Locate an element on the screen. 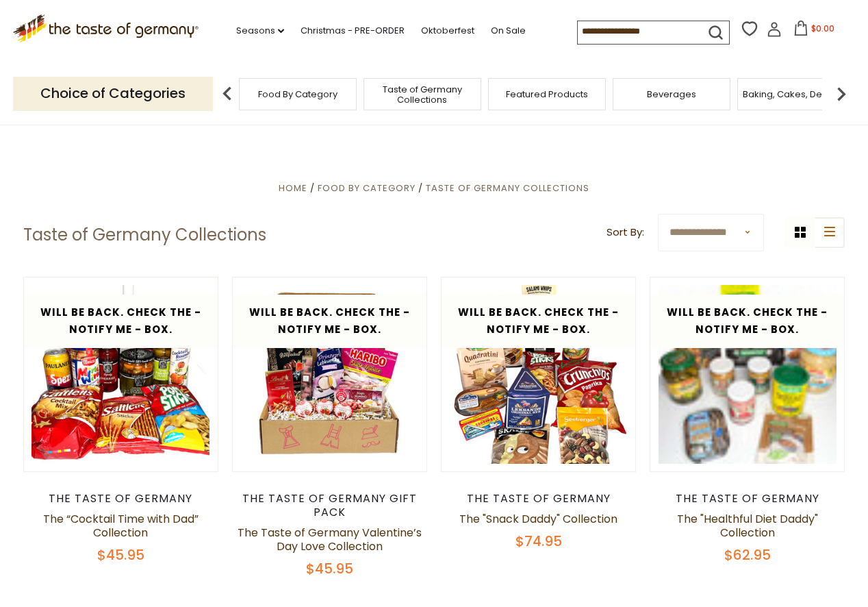 The height and width of the screenshot is (607, 868). span: Home is located at coordinates (293, 188).